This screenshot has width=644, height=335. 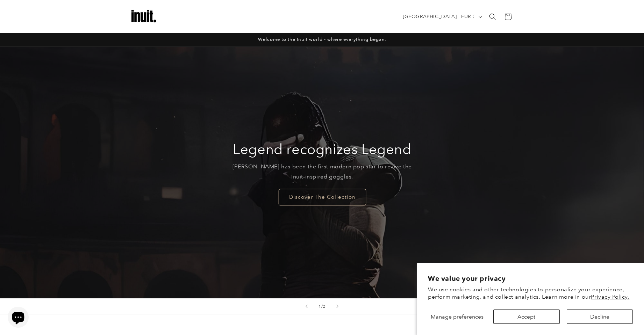 I want to click on a: Privacy Policy., so click(x=610, y=296).